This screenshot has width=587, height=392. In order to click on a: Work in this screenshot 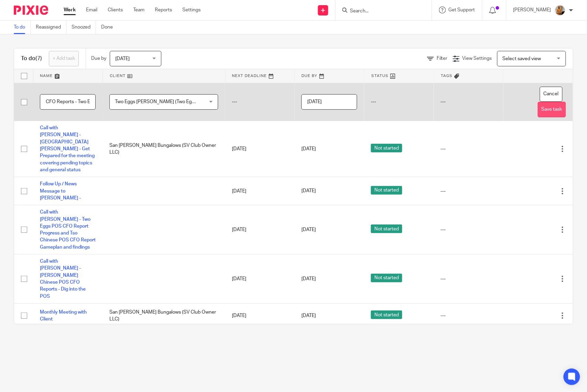, I will do `click(69, 10)`.